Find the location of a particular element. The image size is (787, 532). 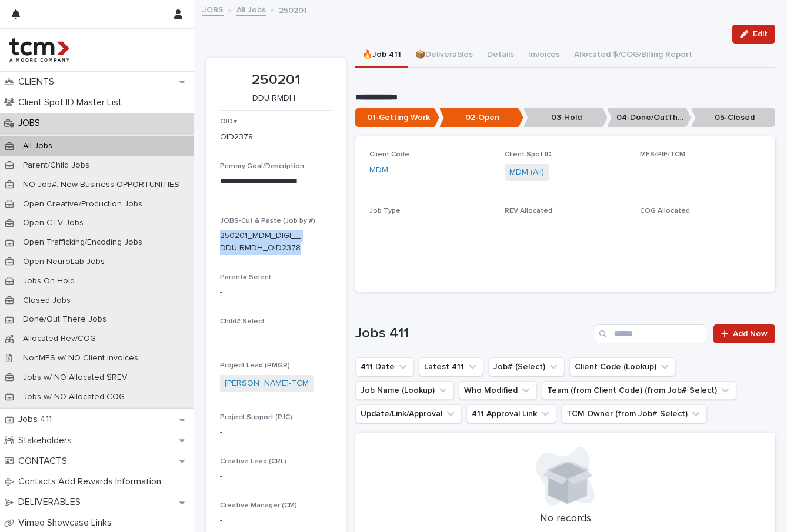

p: Contacts Add Rewards Information is located at coordinates (92, 481).